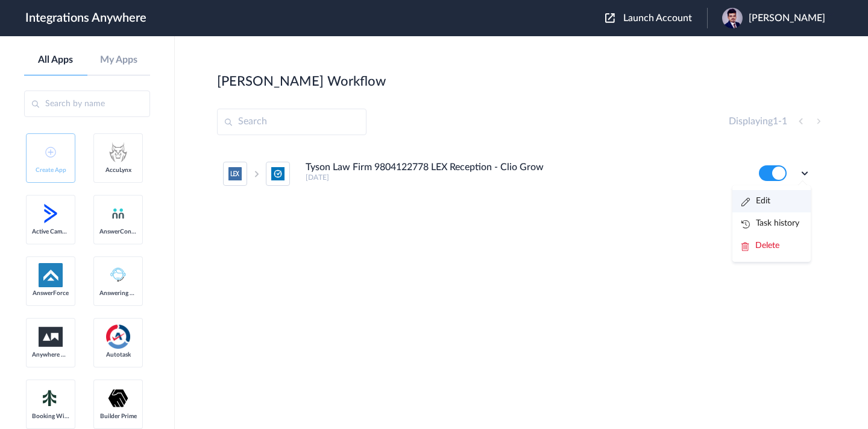  I want to click on span: Booking Widget, so click(51, 416).